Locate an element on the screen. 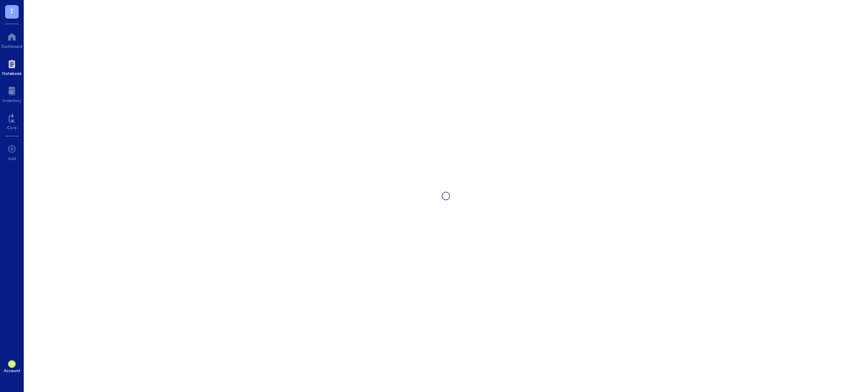 The width and height of the screenshot is (868, 392). div: Notebook is located at coordinates (12, 73).